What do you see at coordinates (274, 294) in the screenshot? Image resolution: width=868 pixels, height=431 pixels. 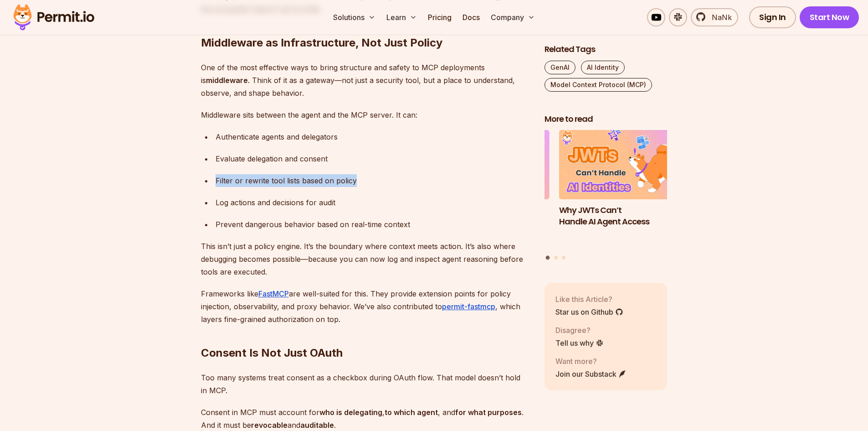 I see `a: FastMCP` at bounding box center [274, 294].